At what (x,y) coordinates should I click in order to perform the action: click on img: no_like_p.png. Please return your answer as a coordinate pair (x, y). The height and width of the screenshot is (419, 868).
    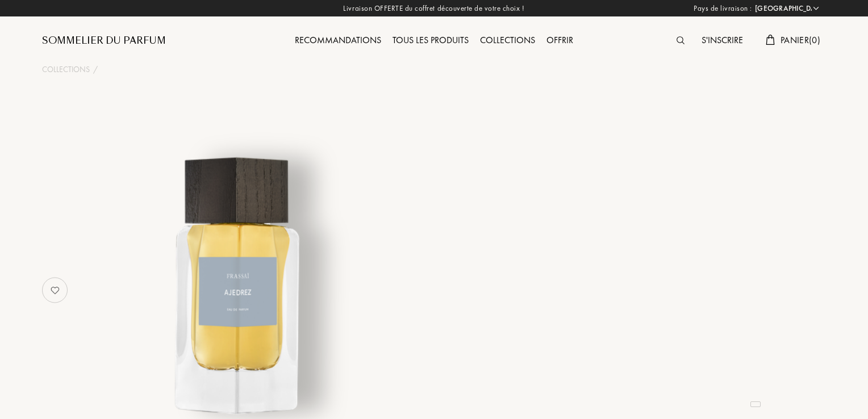
    Looking at the image, I should click on (55, 291).